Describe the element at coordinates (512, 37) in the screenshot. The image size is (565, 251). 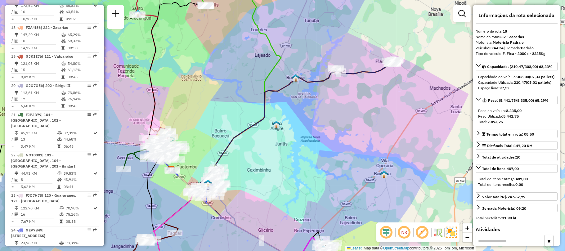
I see `strong: 232 - Zacarias` at that location.